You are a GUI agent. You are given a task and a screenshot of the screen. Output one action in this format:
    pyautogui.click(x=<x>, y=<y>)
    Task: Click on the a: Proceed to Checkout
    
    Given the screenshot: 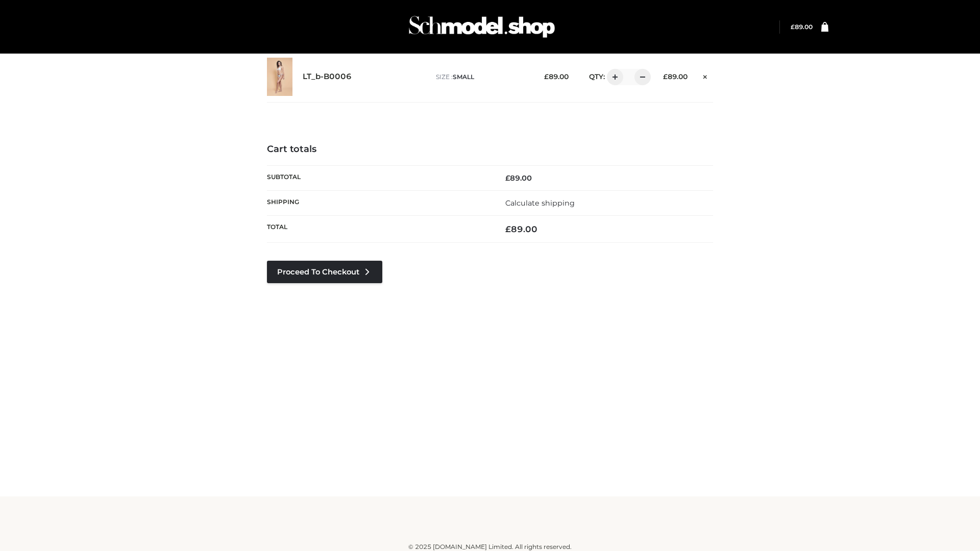 What is the action you would take?
    pyautogui.click(x=325, y=272)
    